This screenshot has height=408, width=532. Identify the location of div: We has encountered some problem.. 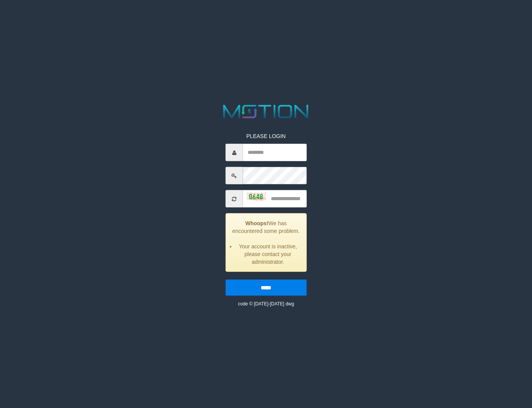
(266, 243).